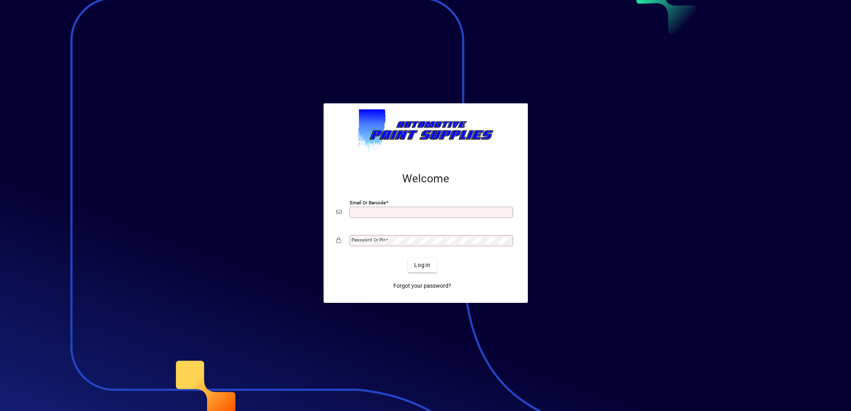 The width and height of the screenshot is (851, 411). What do you see at coordinates (422, 265) in the screenshot?
I see `button: Login` at bounding box center [422, 265].